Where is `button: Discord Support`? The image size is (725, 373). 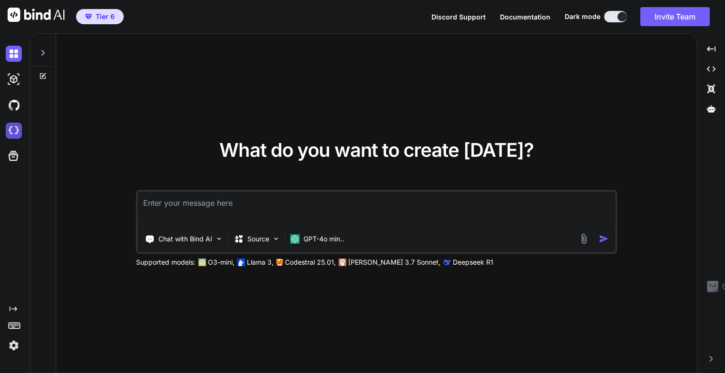
button: Discord Support is located at coordinates (459, 17).